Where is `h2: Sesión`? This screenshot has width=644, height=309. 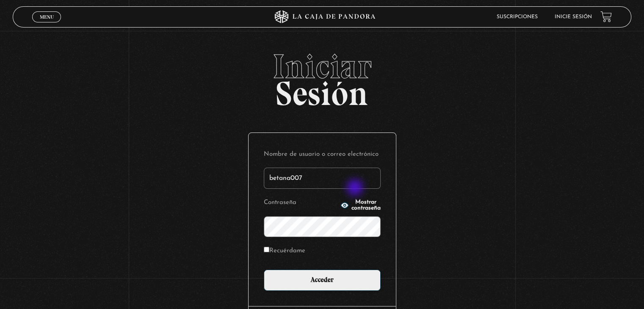
h2: Sesión is located at coordinates (322, 77).